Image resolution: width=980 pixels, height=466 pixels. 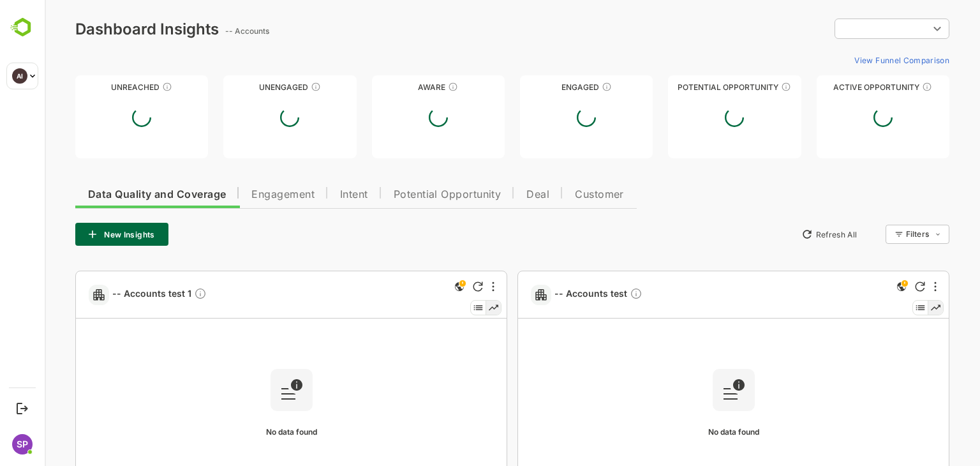 I want to click on a: New Insights, so click(x=77, y=234).